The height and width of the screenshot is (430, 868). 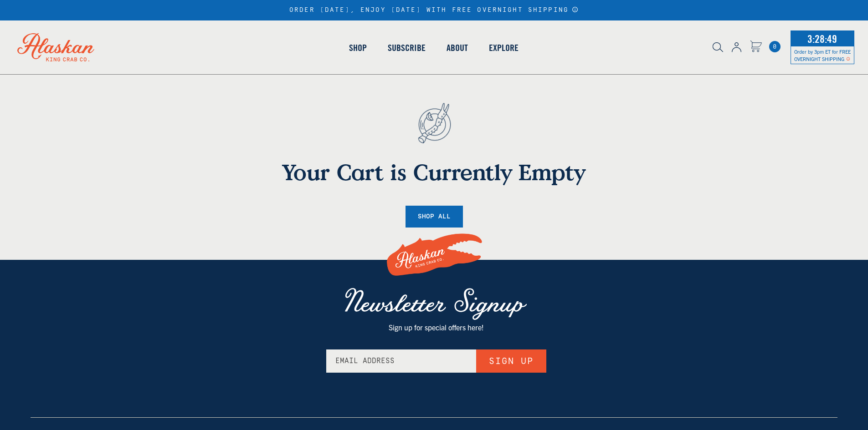 What do you see at coordinates (401, 361) in the screenshot?
I see `input: Email Address` at bounding box center [401, 361].